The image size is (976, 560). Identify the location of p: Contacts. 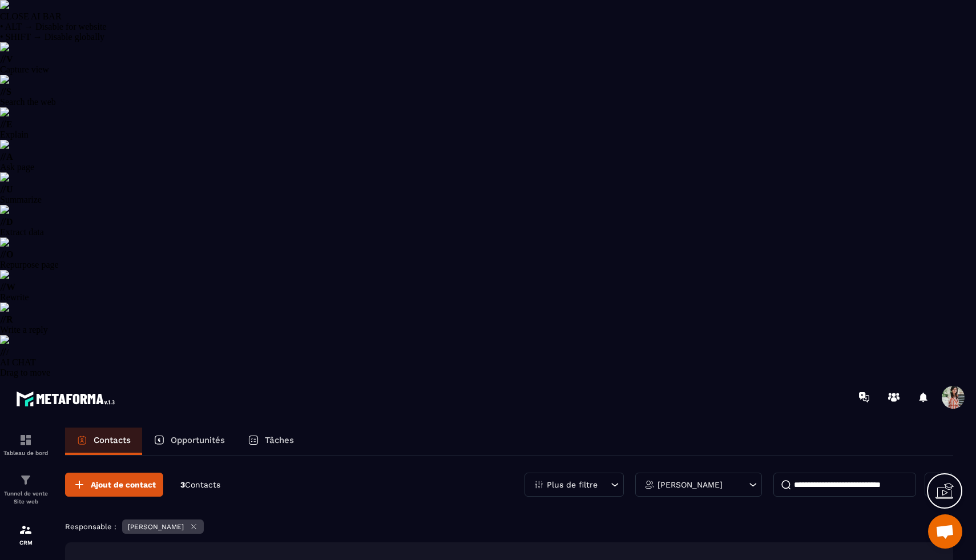
(112, 440).